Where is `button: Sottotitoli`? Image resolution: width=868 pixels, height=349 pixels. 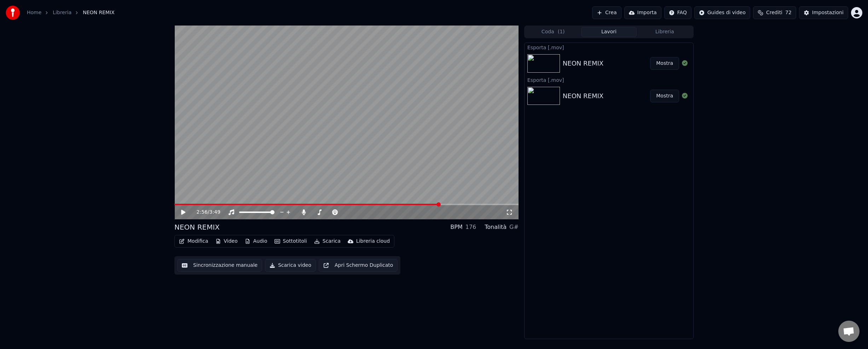
button: Sottotitoli is located at coordinates (291, 241).